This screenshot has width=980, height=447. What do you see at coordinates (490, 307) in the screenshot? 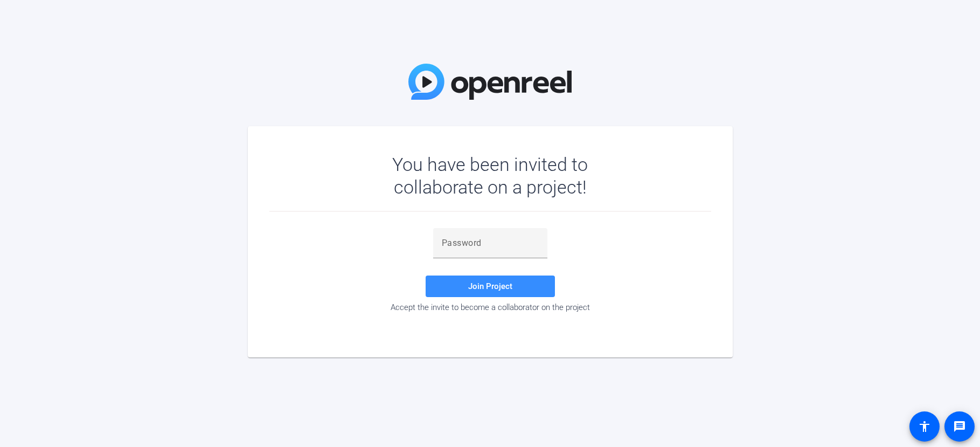
I see `div: Accept the invite to become a collaborator on the project` at bounding box center [490, 307].